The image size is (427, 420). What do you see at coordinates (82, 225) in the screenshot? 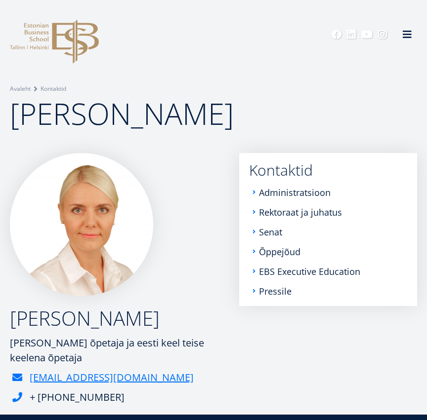
I see `img: Elina Õunapuu` at bounding box center [82, 225].